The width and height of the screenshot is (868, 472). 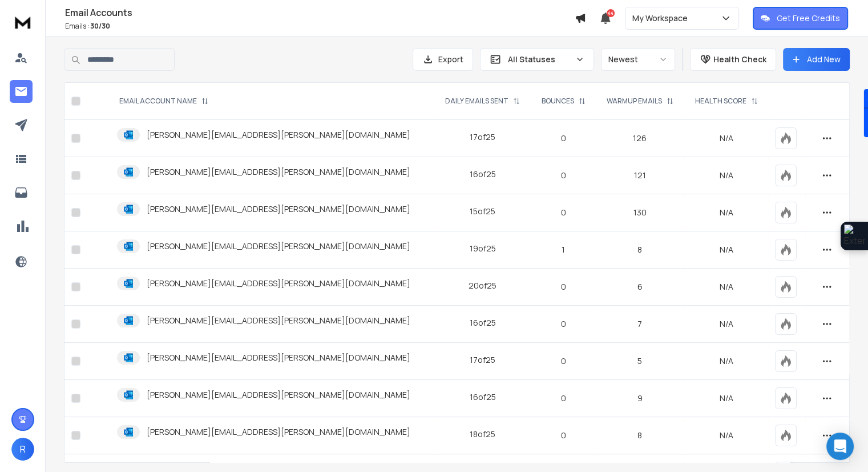 I want to click on td: 126, so click(x=639, y=138).